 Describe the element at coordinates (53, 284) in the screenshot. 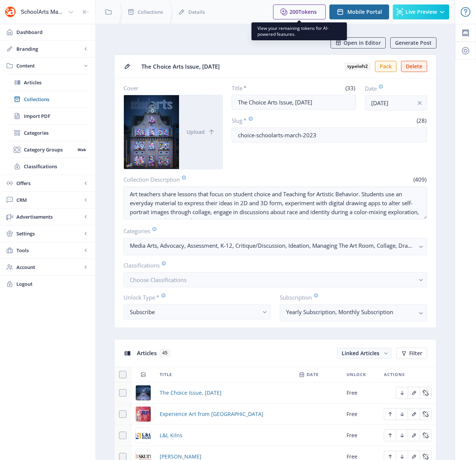

I see `span: Logout` at that location.